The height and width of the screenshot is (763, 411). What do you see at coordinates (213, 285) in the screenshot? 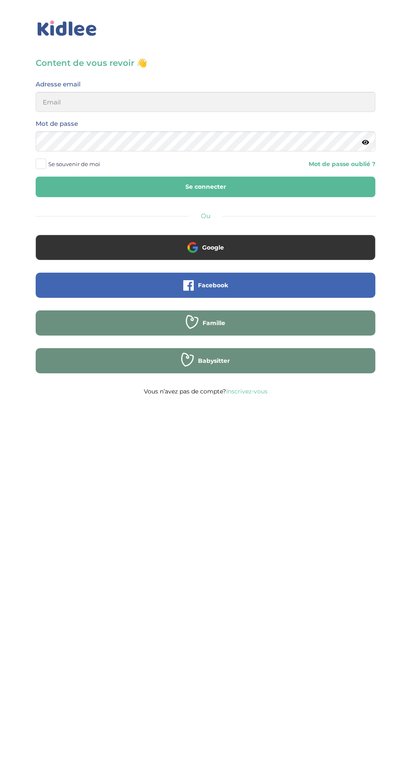
I see `span: Facebook` at bounding box center [213, 285].